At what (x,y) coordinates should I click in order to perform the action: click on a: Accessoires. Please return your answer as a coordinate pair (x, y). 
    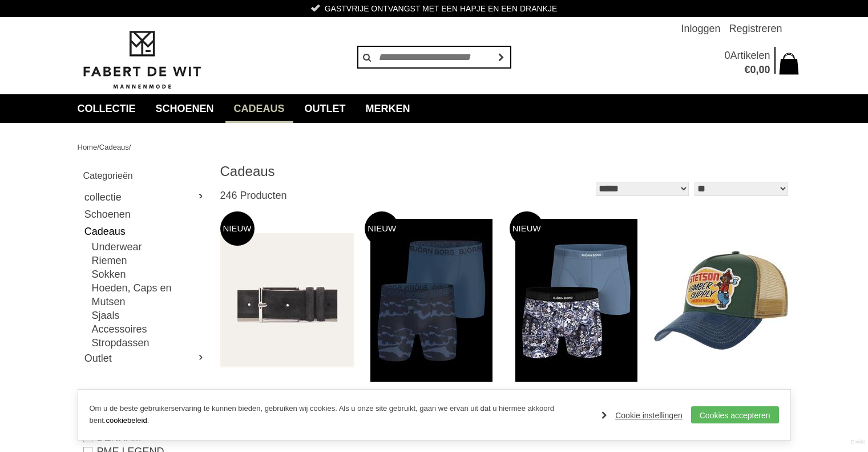
    Looking at the image, I should click on (149, 329).